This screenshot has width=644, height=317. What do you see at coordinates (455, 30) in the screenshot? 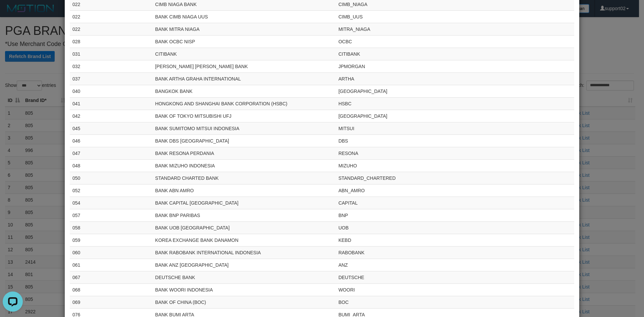
I see `td: MITRA_NIAGA` at bounding box center [455, 30].